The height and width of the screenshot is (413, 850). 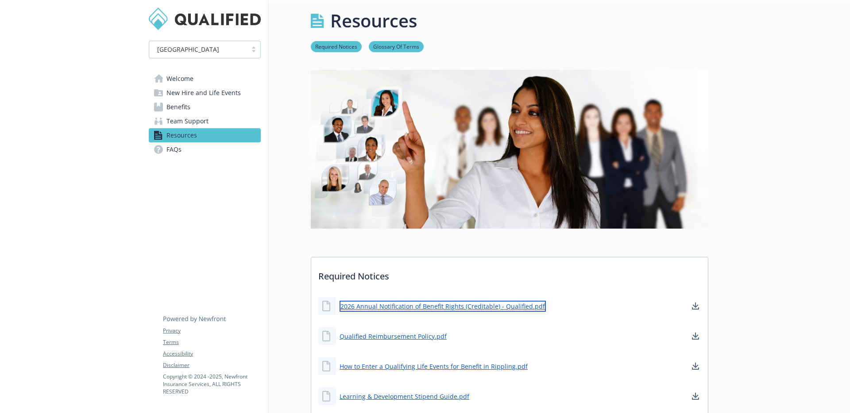 I want to click on span: Team Support, so click(x=187, y=121).